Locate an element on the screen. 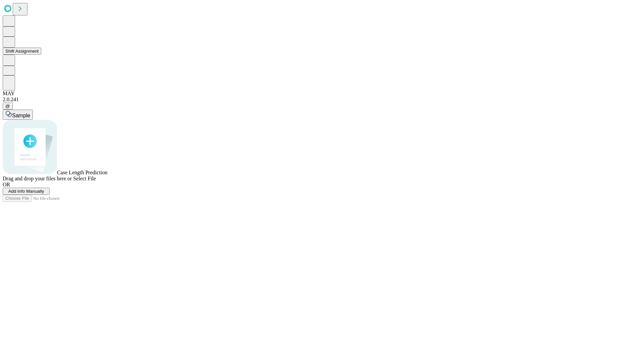 The width and height of the screenshot is (644, 362). span: Add Info Manually is located at coordinates (26, 191).